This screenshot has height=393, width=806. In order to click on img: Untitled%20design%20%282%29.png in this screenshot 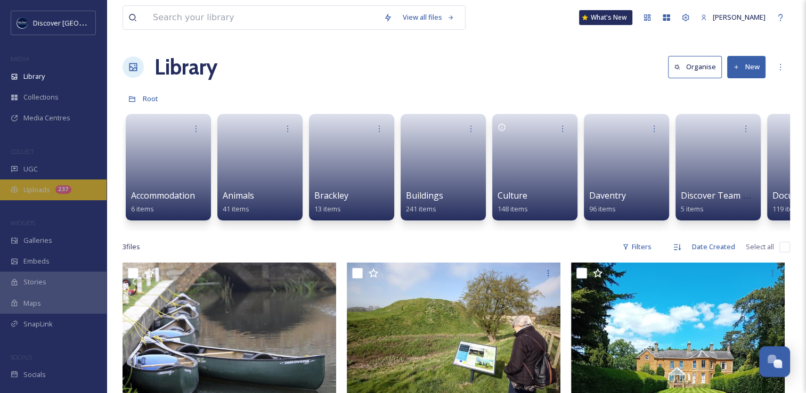, I will do `click(22, 23)`.